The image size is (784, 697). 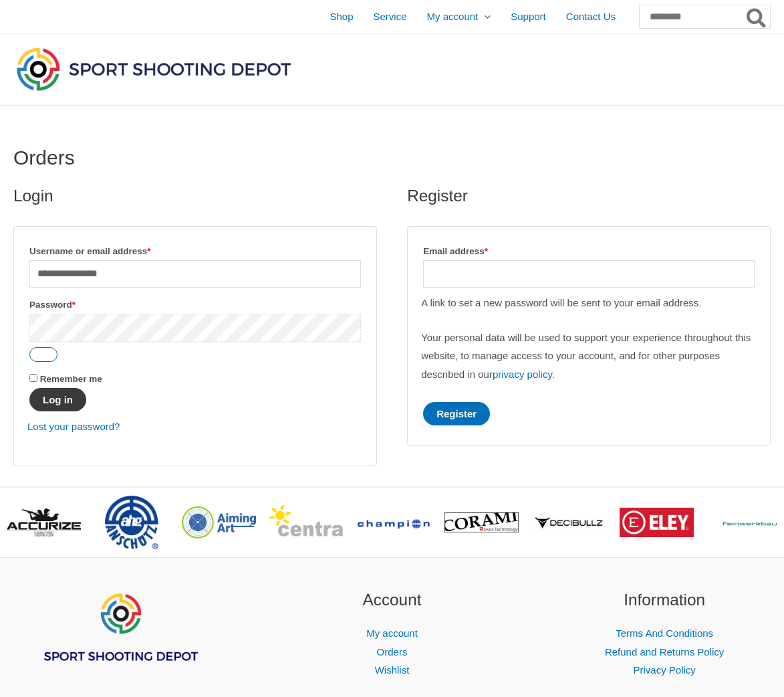 I want to click on label: Username or email address, so click(x=195, y=251).